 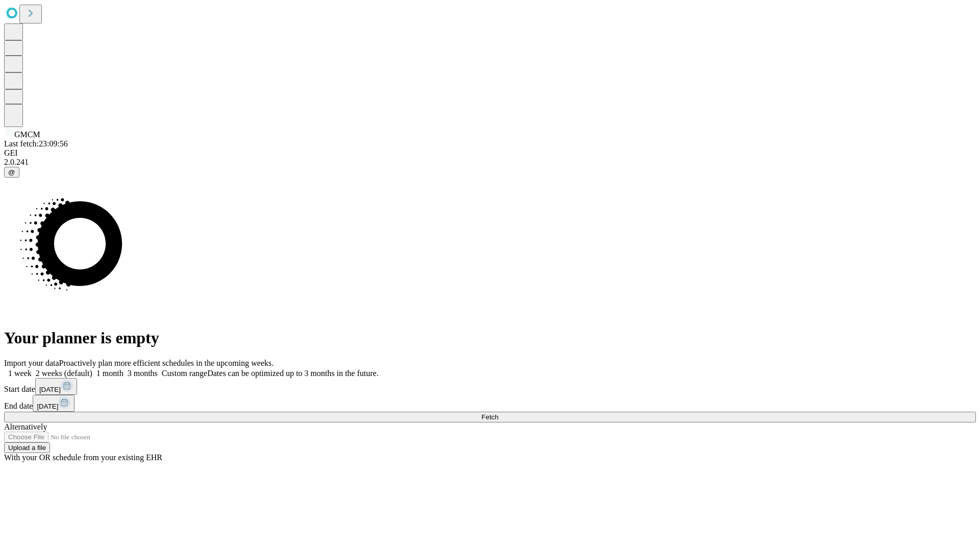 What do you see at coordinates (142, 373) in the screenshot?
I see `span: 3 months` at bounding box center [142, 373].